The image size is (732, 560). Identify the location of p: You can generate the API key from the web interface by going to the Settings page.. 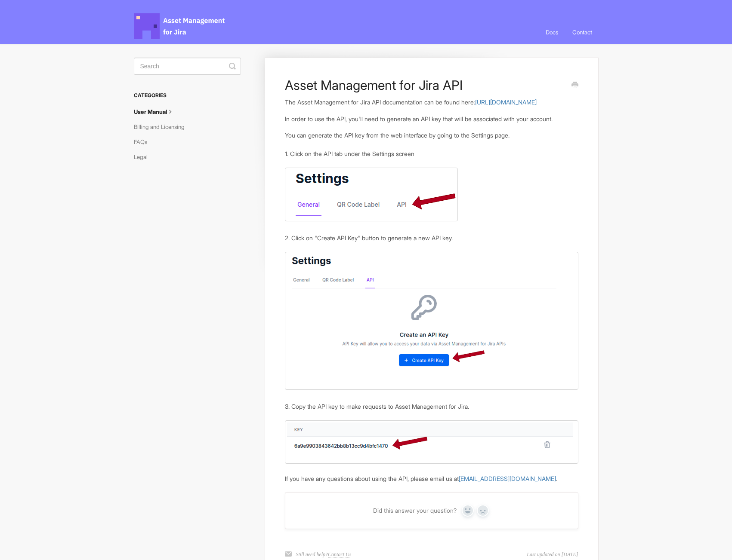
(431, 135).